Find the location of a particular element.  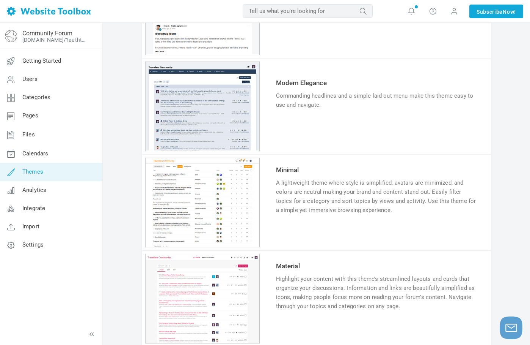

span: Themes is located at coordinates (33, 172).